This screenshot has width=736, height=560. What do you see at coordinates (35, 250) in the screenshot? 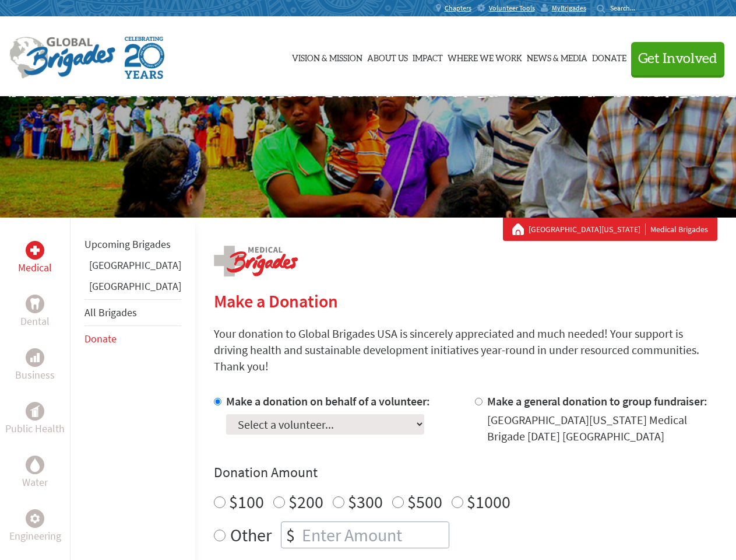
I see `img: Medical` at bounding box center [35, 250].